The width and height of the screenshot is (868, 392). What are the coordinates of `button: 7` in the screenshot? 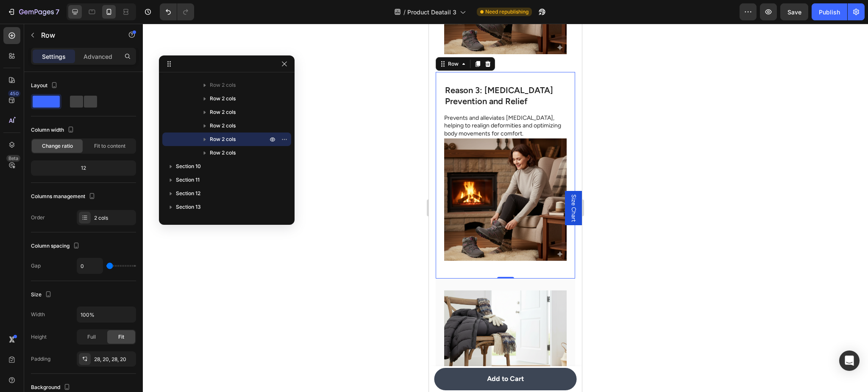 It's located at (33, 12).